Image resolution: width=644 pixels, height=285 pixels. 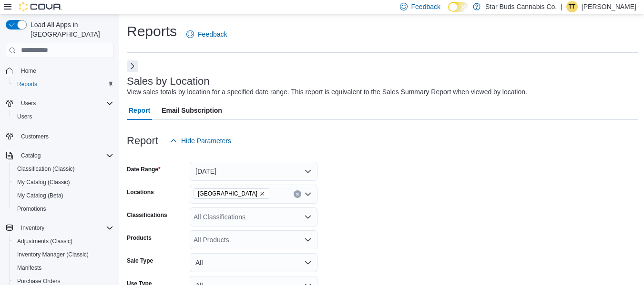 What do you see at coordinates (168, 82) in the screenshot?
I see `h3: Sales by Location` at bounding box center [168, 82].